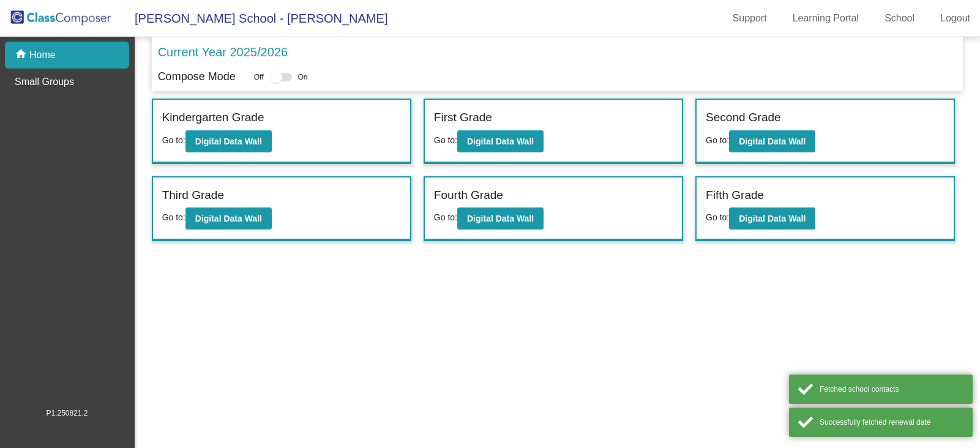 The height and width of the screenshot is (448, 980). Describe the element at coordinates (734, 196) in the screenshot. I see `label: Fifth Grade` at that location.